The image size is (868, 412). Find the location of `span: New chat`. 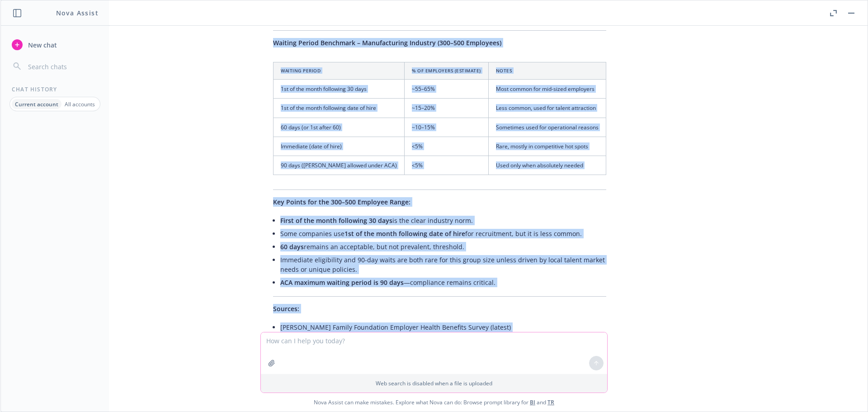

span: New chat is located at coordinates (42, 45).